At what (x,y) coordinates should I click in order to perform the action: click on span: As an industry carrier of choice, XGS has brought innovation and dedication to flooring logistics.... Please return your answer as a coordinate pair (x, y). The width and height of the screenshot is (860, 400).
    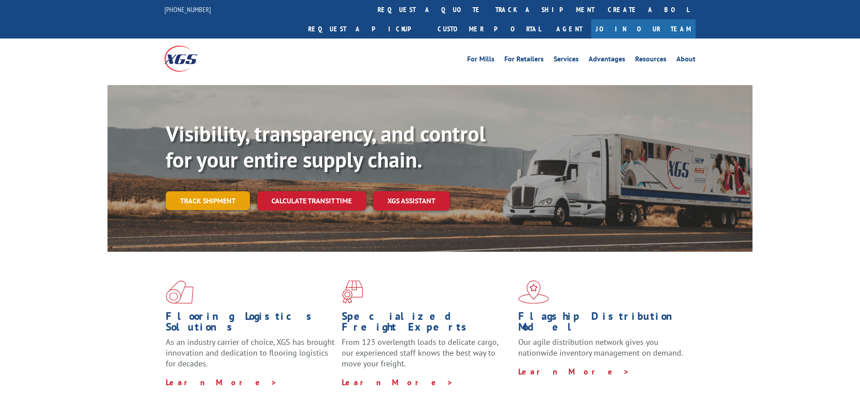
    Looking at the image, I should click on (250, 352).